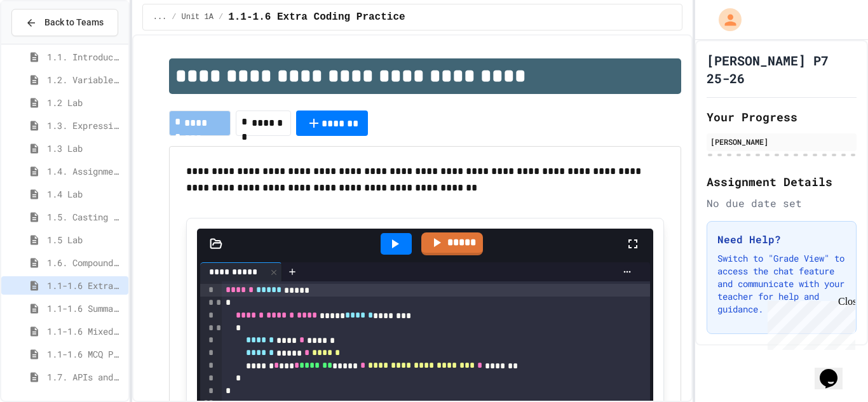 Image resolution: width=868 pixels, height=402 pixels. I want to click on span: 1.2 Lab, so click(85, 102).